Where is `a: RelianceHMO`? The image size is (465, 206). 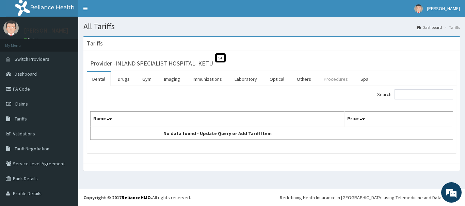
a: RelianceHMO is located at coordinates (136, 198).